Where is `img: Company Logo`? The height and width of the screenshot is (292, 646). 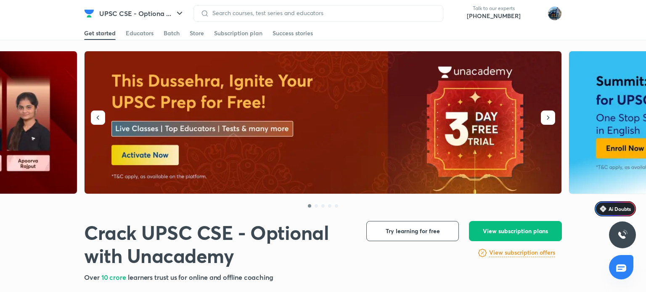 img: Company Logo is located at coordinates (89, 13).